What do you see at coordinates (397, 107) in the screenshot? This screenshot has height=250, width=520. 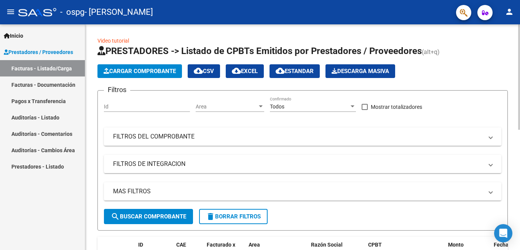 I see `span: Mostrar totalizadores` at bounding box center [397, 107].